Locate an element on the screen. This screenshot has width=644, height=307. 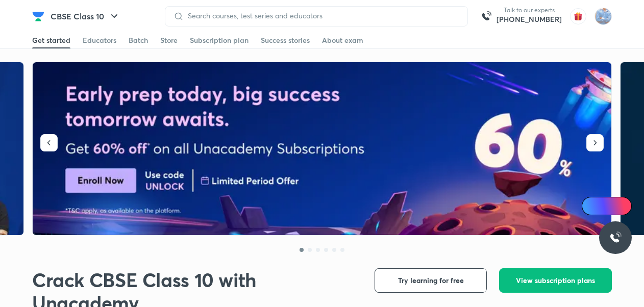
img: Icon is located at coordinates (592, 206).